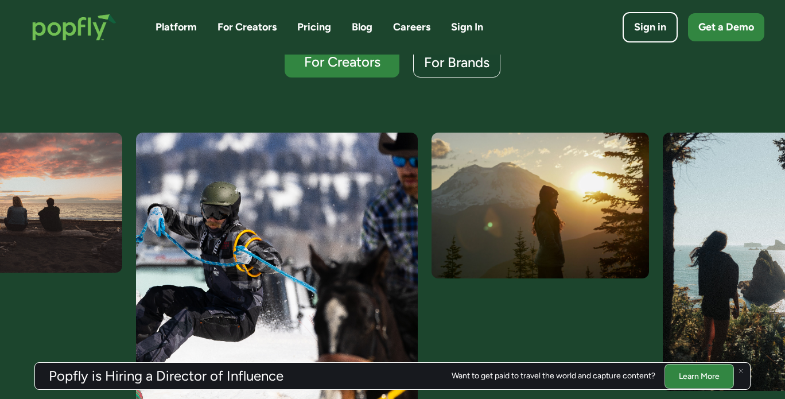  Describe the element at coordinates (314, 27) in the screenshot. I see `a: Pricing` at that location.